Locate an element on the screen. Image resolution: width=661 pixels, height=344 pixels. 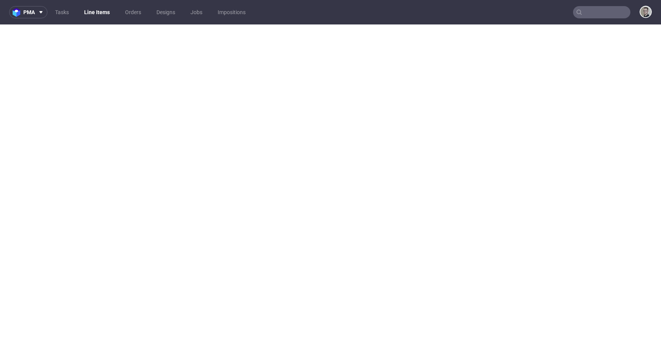
button: pma is located at coordinates (28, 12).